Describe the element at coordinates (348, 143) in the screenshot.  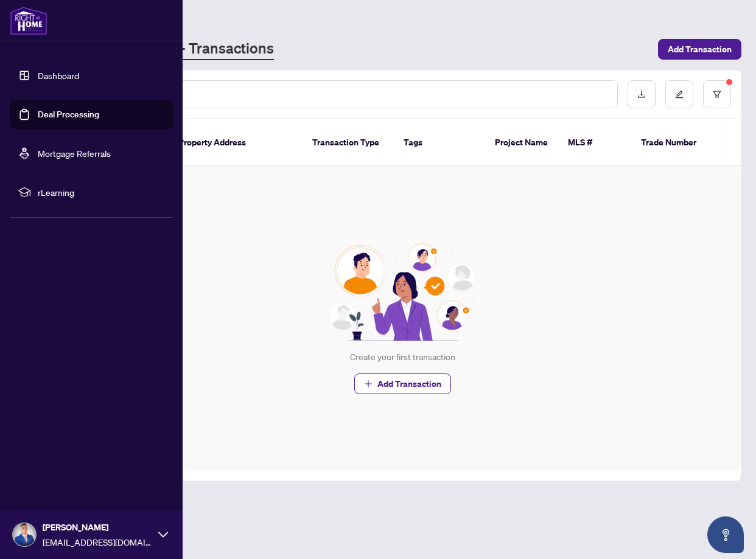
I see `th: Transaction Type` at that location.